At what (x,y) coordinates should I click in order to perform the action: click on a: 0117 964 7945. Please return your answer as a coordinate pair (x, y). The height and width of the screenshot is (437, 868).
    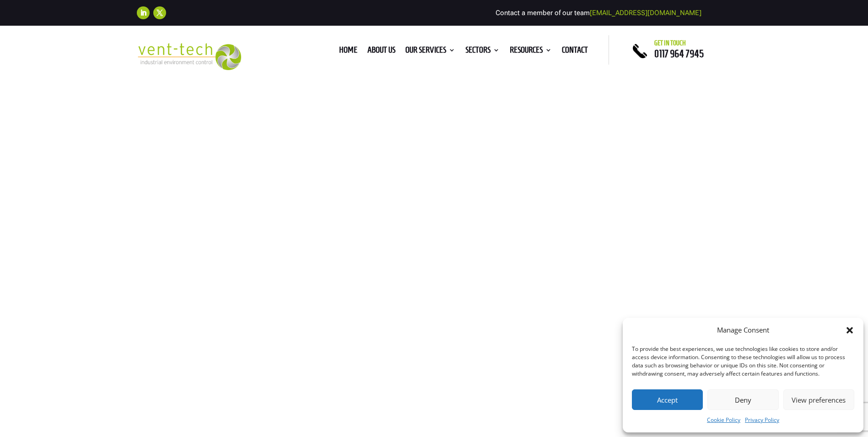
    Looking at the image, I should click on (679, 53).